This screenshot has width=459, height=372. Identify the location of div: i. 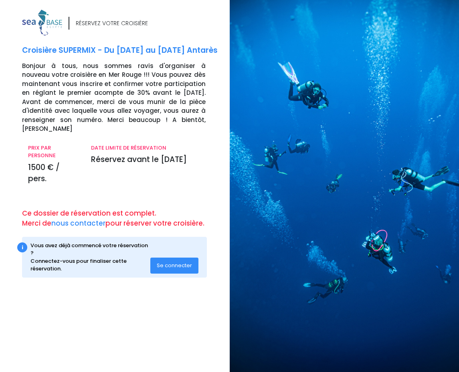
(22, 248).